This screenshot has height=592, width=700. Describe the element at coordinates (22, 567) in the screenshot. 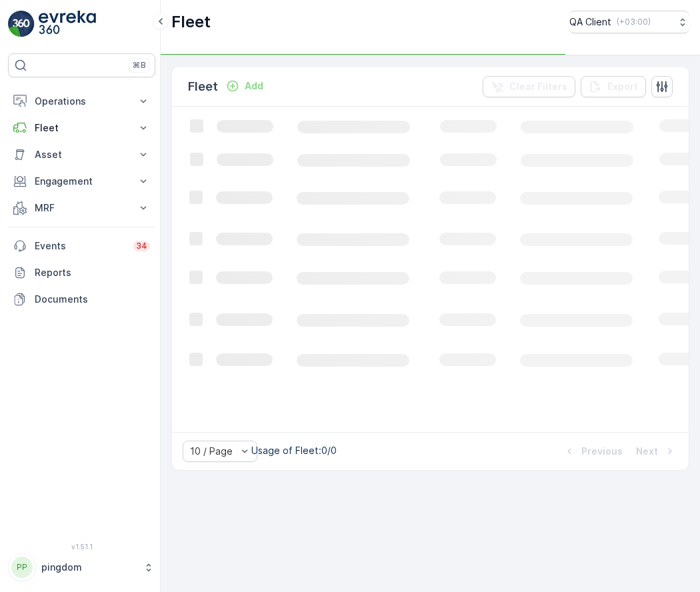

I see `div: PP` at that location.